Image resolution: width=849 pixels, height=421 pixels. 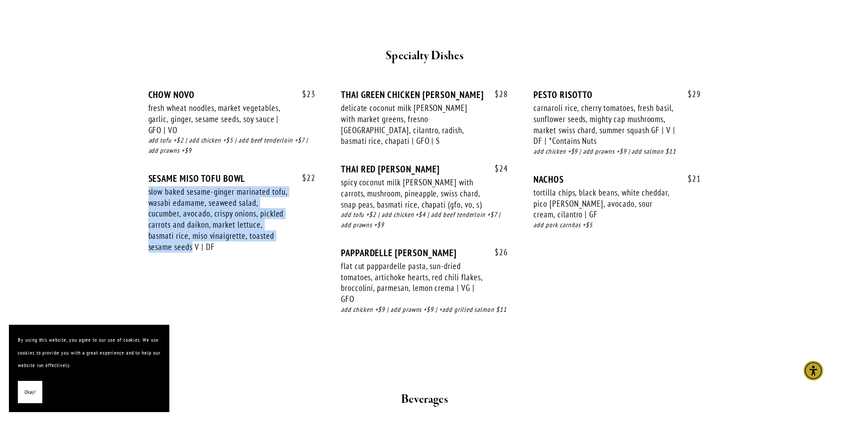 I want to click on div: NACHOS, so click(x=617, y=179).